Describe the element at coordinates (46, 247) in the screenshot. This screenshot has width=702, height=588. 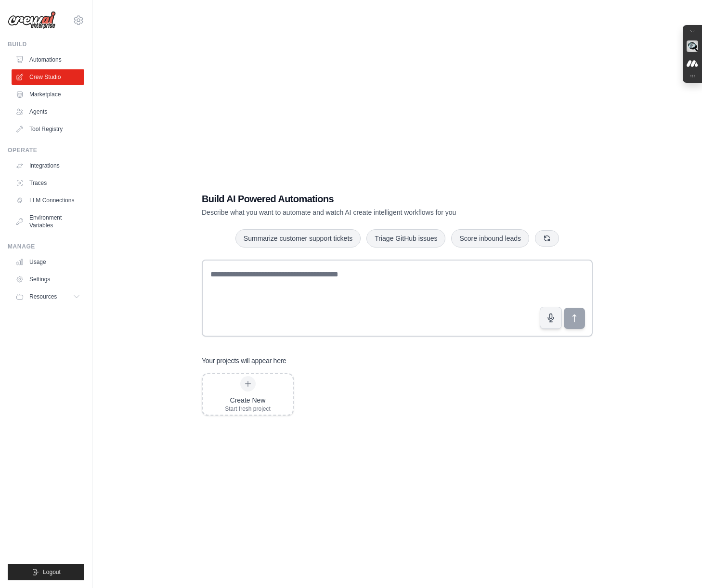
I see `div: Manage` at that location.